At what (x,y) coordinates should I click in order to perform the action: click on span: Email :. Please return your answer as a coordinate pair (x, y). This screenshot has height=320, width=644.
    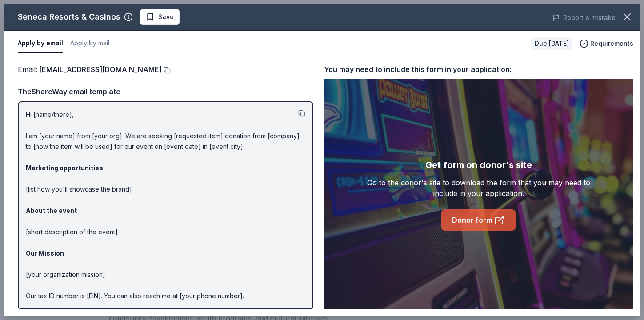
    Looking at the image, I should click on (90, 69).